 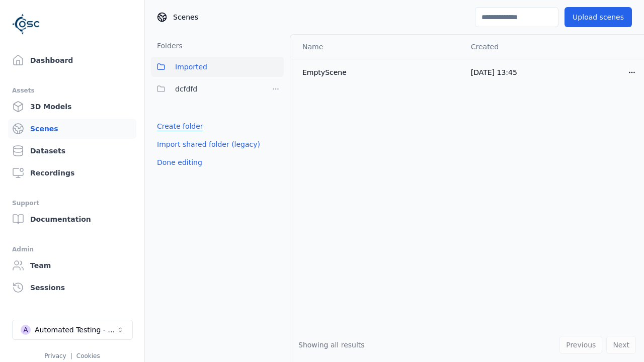 What do you see at coordinates (179, 163) in the screenshot?
I see `button: Done editing` at bounding box center [179, 163].